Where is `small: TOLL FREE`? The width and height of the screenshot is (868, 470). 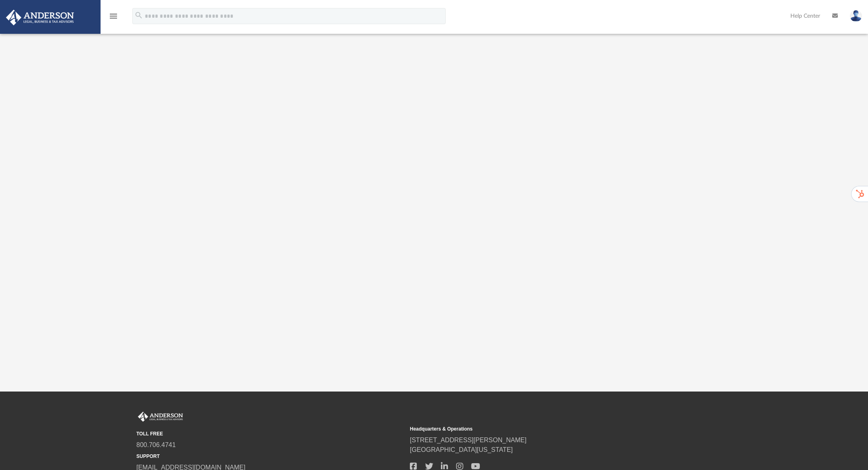 small: TOLL FREE is located at coordinates (270, 433).